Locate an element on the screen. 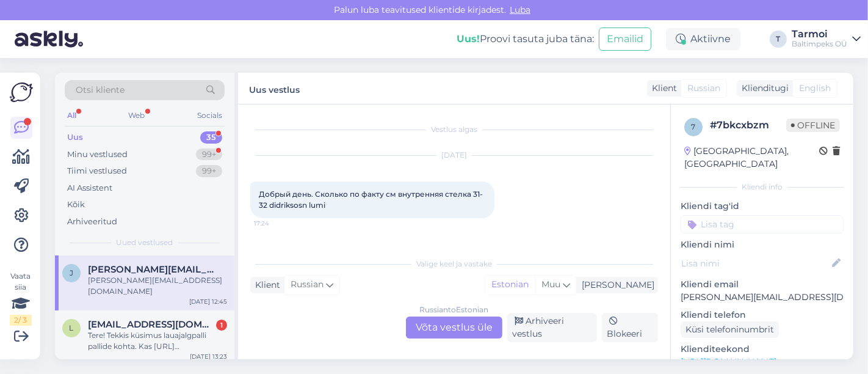 This screenshot has height=374, width=868. span: 7 is located at coordinates (693, 126).